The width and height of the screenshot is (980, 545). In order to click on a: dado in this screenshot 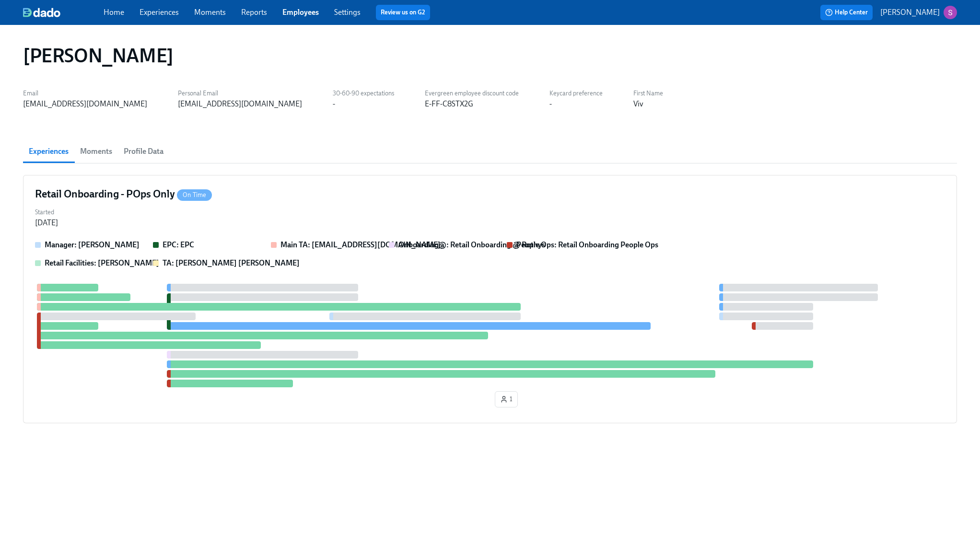, I will do `click(63, 13)`.